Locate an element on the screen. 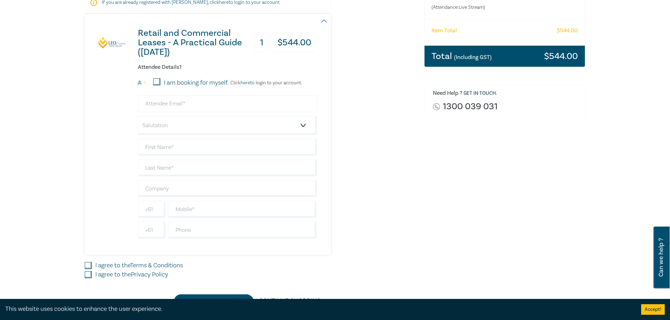  input: Company is located at coordinates (227, 189).